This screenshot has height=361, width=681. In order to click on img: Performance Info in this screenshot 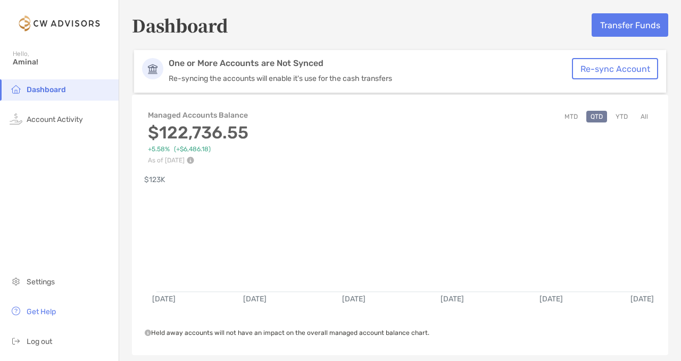, I will do `click(191, 160)`.